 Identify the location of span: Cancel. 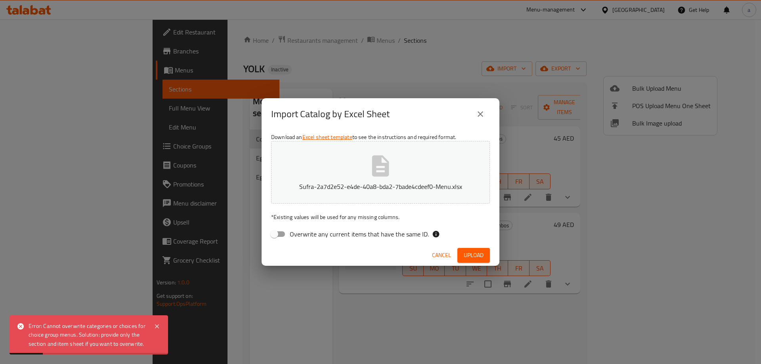
(441, 255).